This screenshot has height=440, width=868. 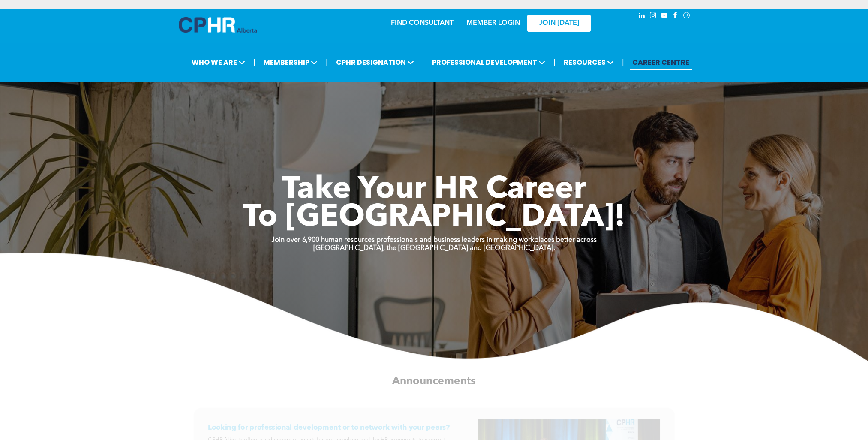 I want to click on span: RESOURCES, so click(x=589, y=62).